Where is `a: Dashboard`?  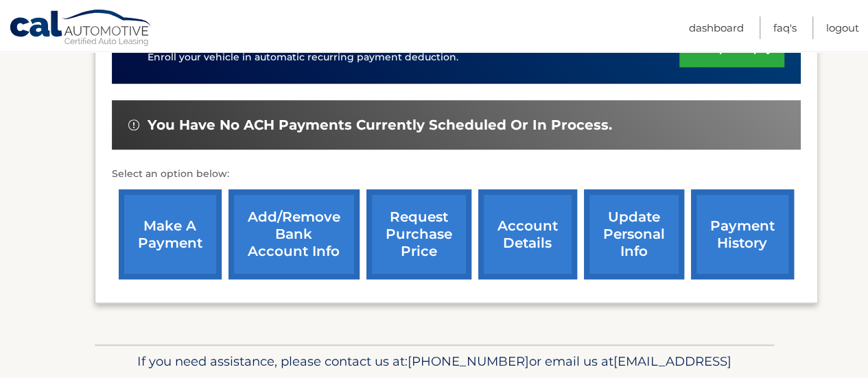
a: Dashboard is located at coordinates (717, 27).